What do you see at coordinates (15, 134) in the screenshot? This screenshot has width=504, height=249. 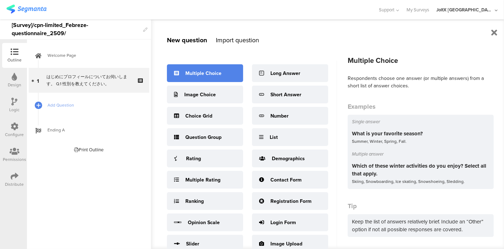 I see `div: Configure` at bounding box center [15, 134].